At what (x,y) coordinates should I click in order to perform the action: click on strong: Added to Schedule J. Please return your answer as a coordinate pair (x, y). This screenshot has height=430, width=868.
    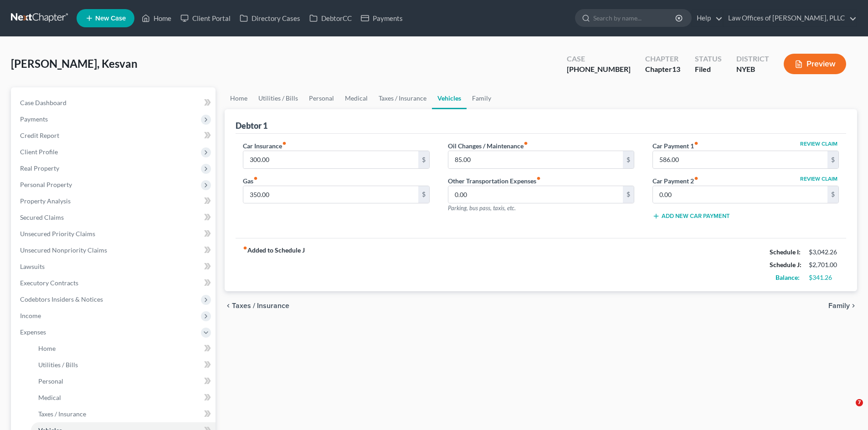
    Looking at the image, I should click on (274, 265).